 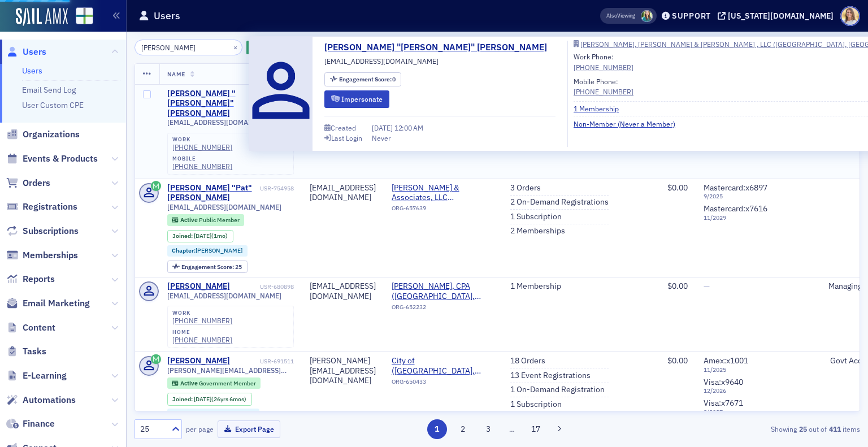 What do you see at coordinates (538, 231) in the screenshot?
I see `a: 2 Memberships` at bounding box center [538, 231].